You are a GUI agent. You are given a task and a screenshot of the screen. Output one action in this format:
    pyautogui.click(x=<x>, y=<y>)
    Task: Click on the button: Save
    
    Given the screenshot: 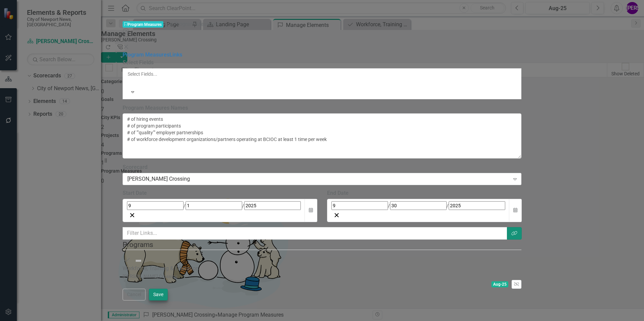 What is the action you would take?
    pyautogui.click(x=159, y=294)
    